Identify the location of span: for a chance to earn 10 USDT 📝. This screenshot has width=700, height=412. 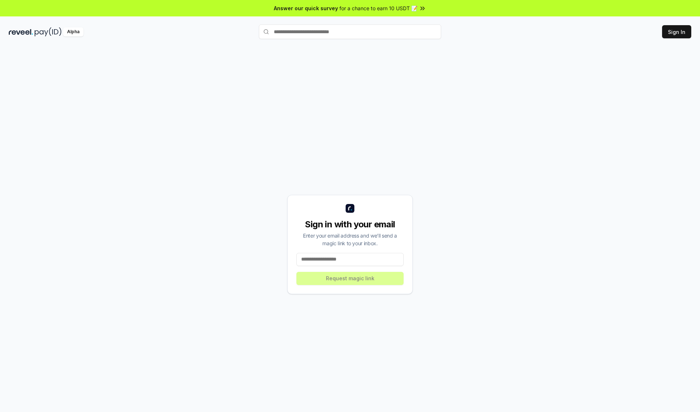
(378, 8).